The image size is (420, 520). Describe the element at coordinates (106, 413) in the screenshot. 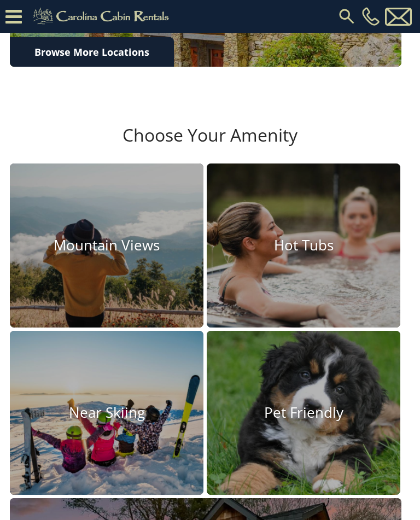

I see `a: Near Skiing` at that location.